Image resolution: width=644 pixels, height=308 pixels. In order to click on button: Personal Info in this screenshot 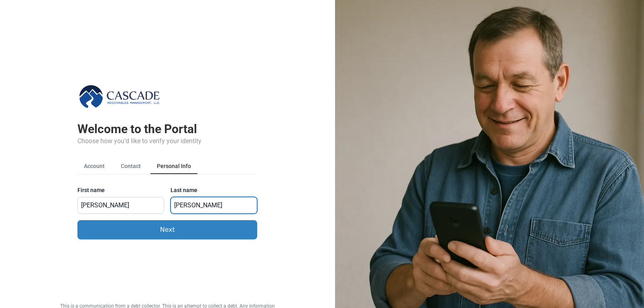, I will do `click(174, 167)`.